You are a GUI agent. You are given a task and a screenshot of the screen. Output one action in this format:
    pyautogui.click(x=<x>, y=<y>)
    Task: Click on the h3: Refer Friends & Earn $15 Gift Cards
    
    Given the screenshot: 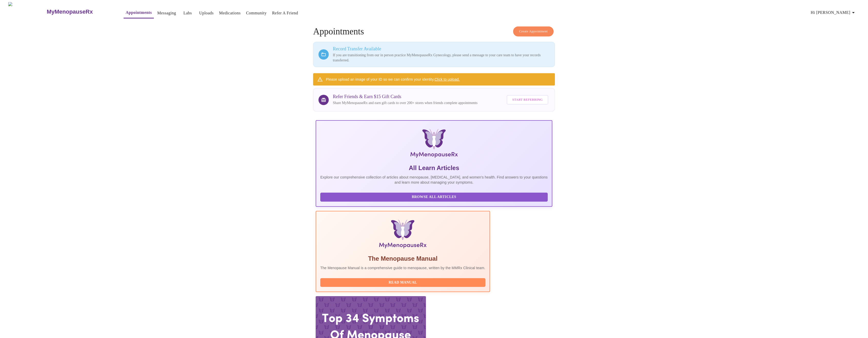 What is the action you would take?
    pyautogui.click(x=405, y=97)
    